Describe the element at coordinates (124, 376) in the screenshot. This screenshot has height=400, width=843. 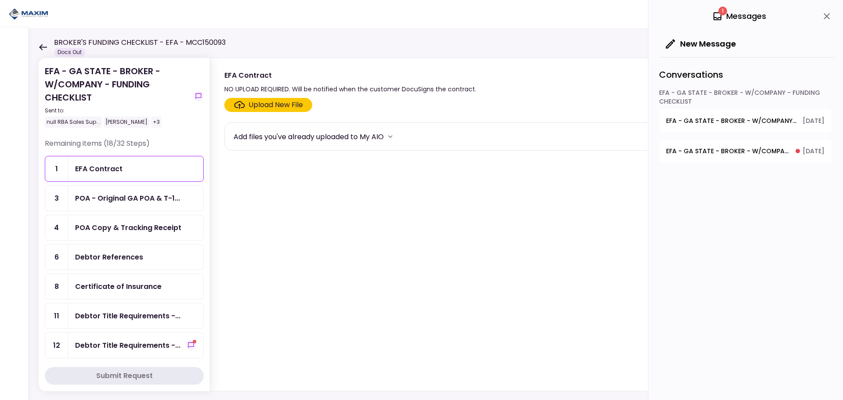
I see `div: Submit Request` at that location.